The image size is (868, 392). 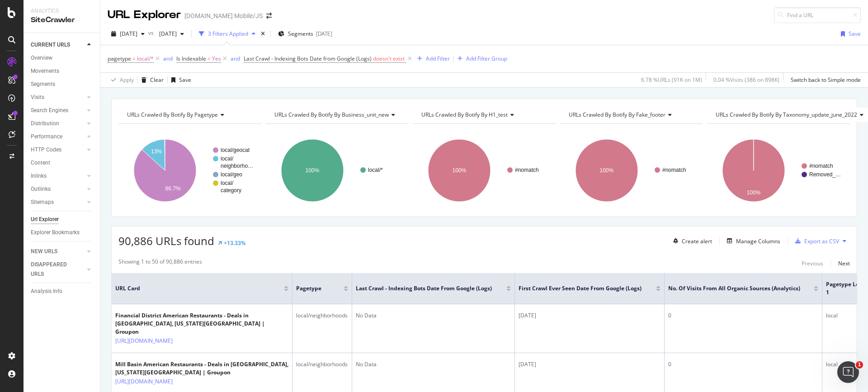 What do you see at coordinates (62, 84) in the screenshot?
I see `a: Segments` at bounding box center [62, 84].